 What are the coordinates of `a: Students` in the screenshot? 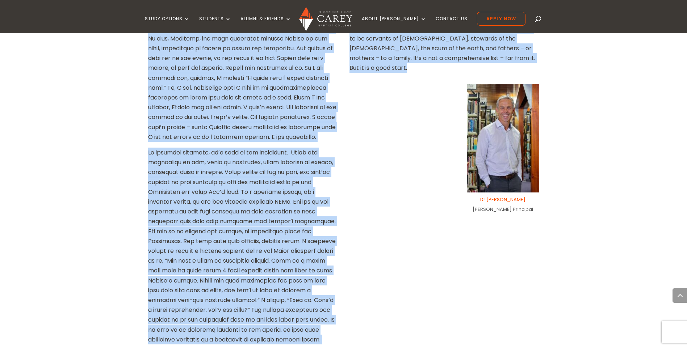 It's located at (215, 25).